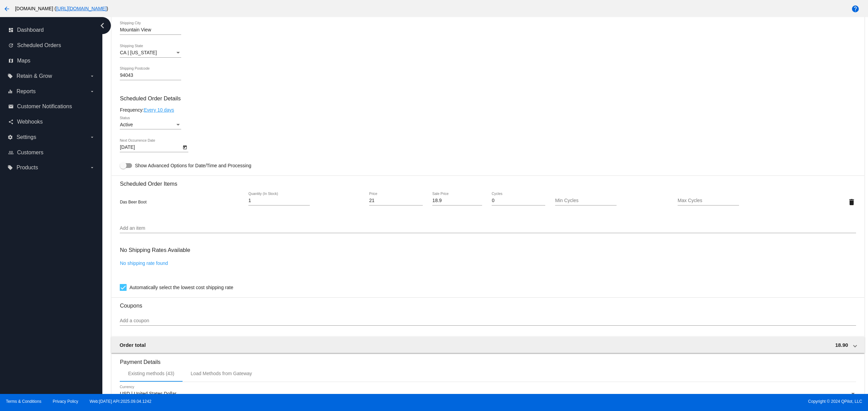  What do you see at coordinates (651, 402) in the screenshot?
I see `span: Copyright © 2024 QPilot, LLC` at bounding box center [651, 402].